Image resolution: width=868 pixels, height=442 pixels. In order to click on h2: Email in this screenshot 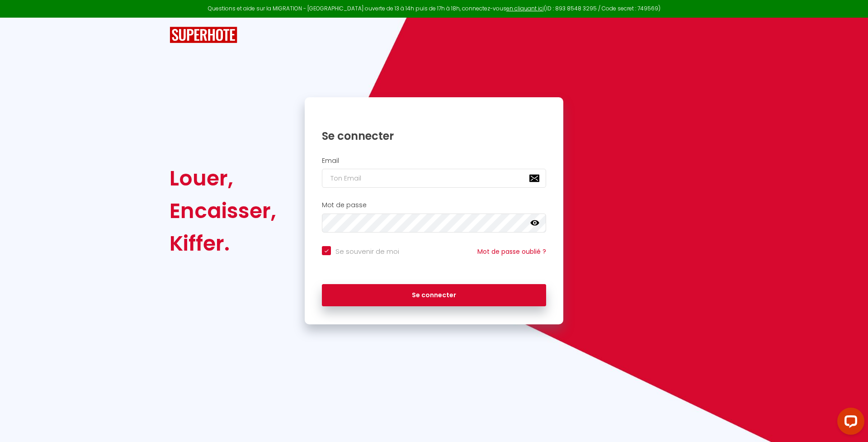, I will do `click(434, 160)`.